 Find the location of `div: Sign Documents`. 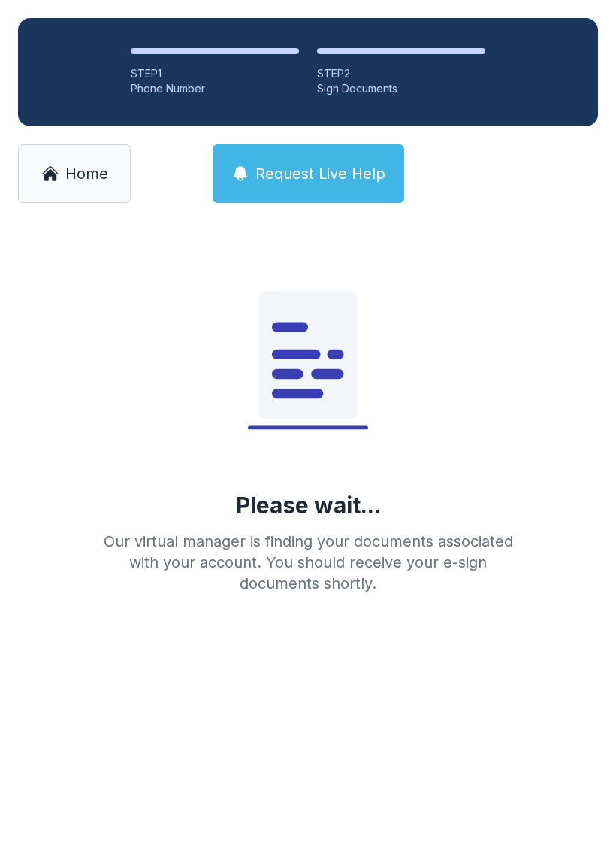

div: Sign Documents is located at coordinates (401, 89).